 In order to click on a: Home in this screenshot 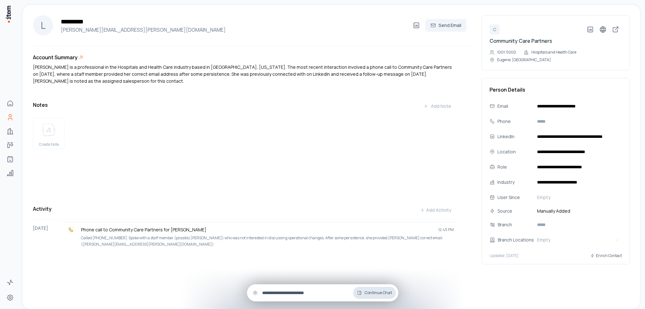, I will do `click(10, 103)`.